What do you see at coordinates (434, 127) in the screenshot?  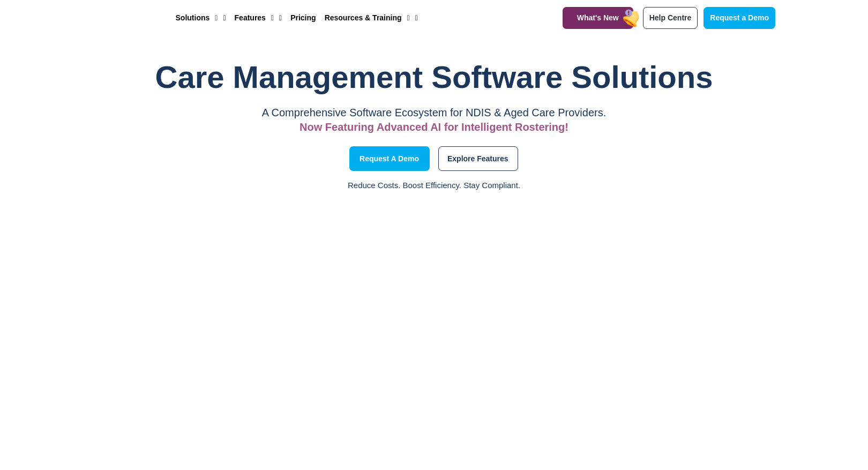 I see `span: Now Featuring Advanced AI for Intelligent Rostering!` at bounding box center [434, 127].